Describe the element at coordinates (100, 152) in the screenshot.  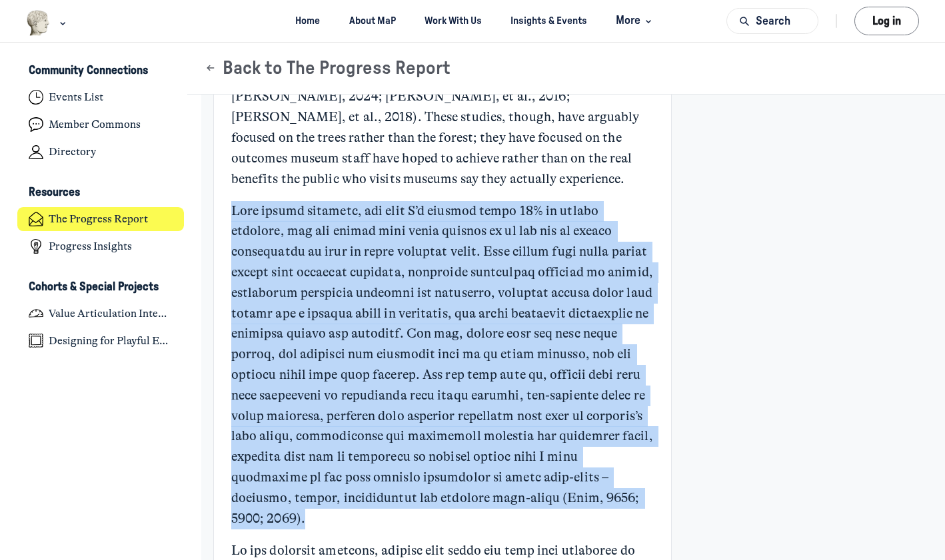
I see `a: Directory` at that location.